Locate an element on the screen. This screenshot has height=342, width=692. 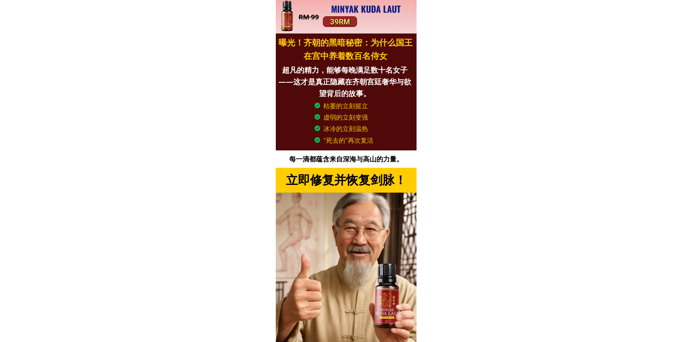
h3: 立即修复并恢复剑脉！ is located at coordinates (346, 180).